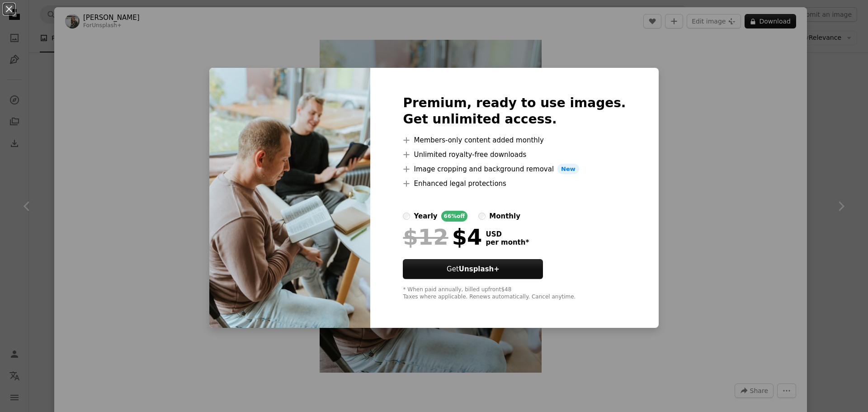  Describe the element at coordinates (514, 184) in the screenshot. I see `li: Enhanced legal protections` at that location.